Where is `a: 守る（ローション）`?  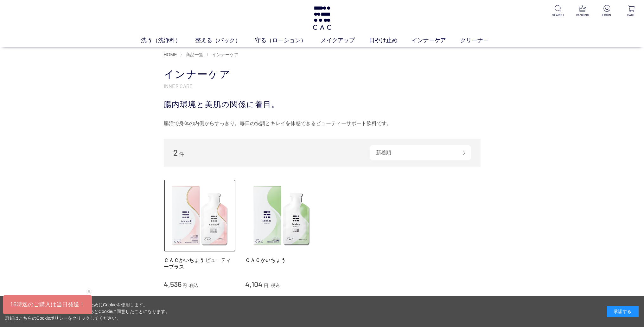
a: 守る（ローション） is located at coordinates (287, 40).